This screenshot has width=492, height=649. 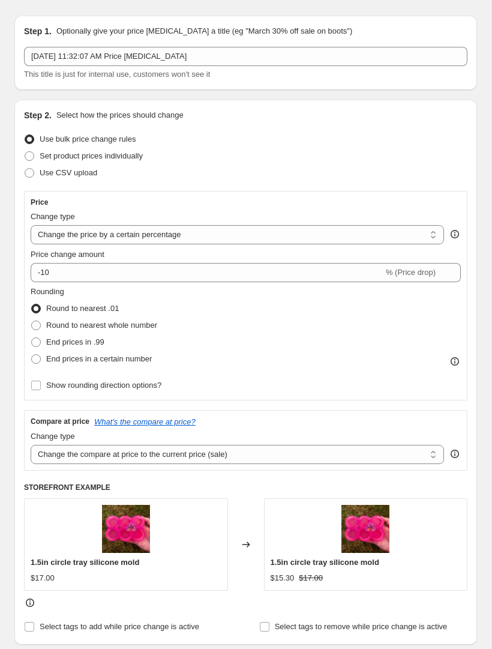 What do you see at coordinates (119, 626) in the screenshot?
I see `span: Select tags to add while price change is active` at bounding box center [119, 626].